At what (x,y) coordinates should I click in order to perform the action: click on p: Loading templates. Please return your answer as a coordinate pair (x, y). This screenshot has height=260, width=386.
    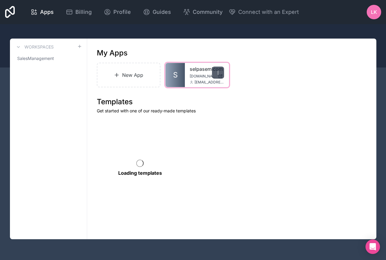
    Looking at the image, I should click on (140, 173).